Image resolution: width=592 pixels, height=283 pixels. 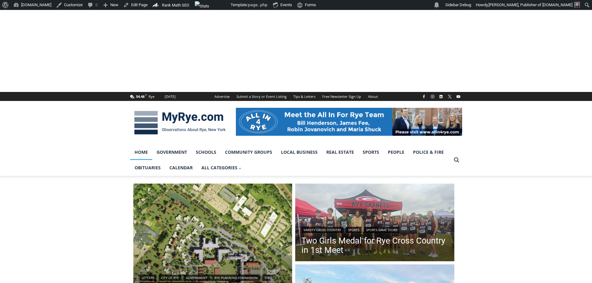 I want to click on a: Home, so click(x=141, y=152).